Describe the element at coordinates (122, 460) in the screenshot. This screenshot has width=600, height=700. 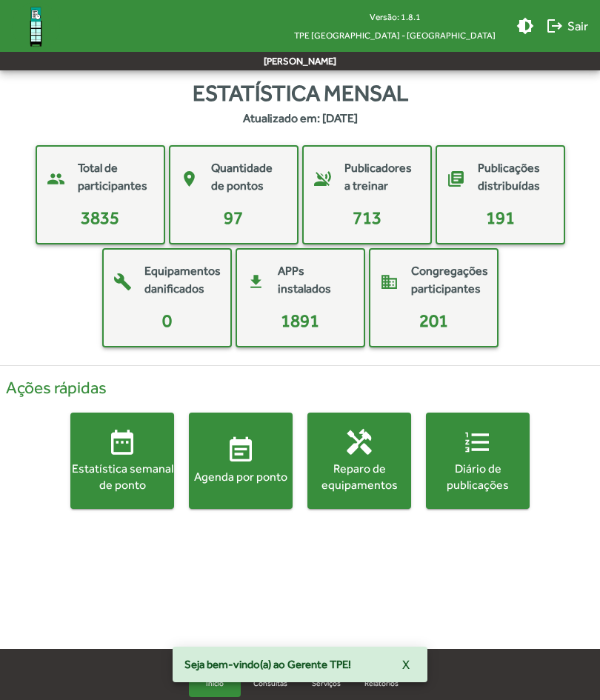
I see `button: Estatística semanal de ponto` at that location.